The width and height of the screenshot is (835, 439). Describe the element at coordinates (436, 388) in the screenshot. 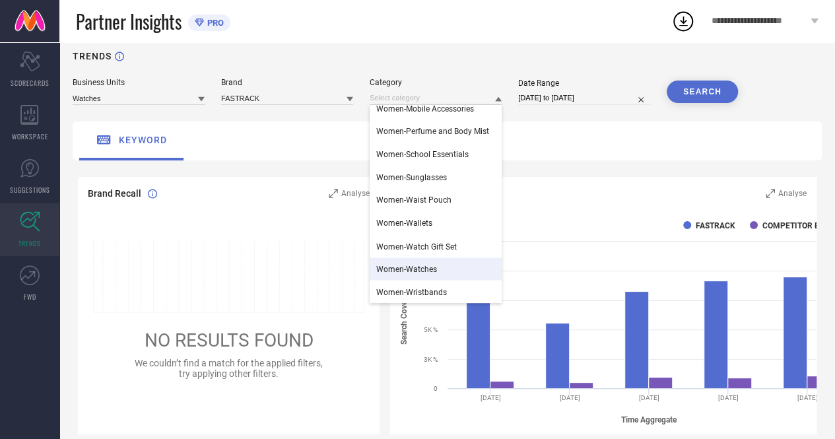

I see `text: 0` at that location.